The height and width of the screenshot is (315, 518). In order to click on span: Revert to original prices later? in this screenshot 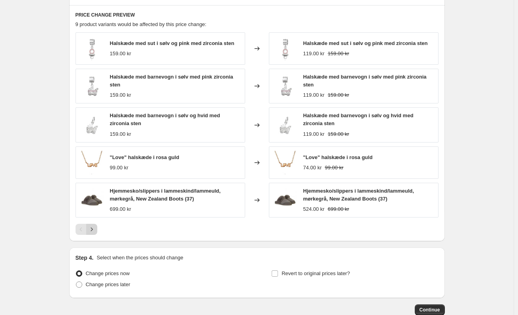, I will do `click(315, 274)`.